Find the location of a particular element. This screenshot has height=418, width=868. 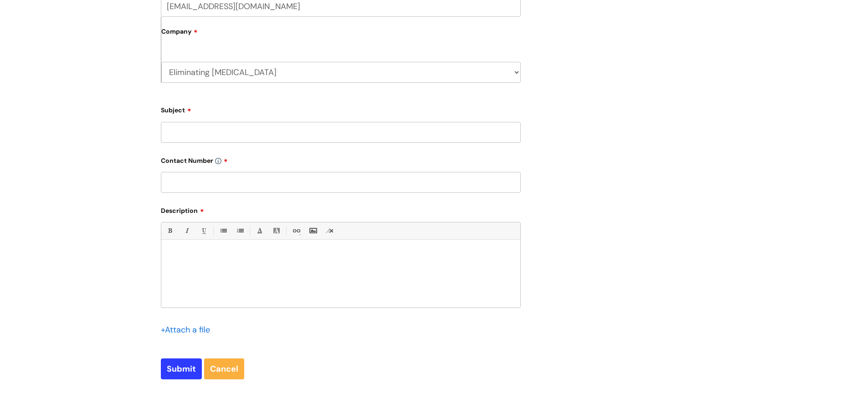

img: info-icon.svg is located at coordinates (218, 161).